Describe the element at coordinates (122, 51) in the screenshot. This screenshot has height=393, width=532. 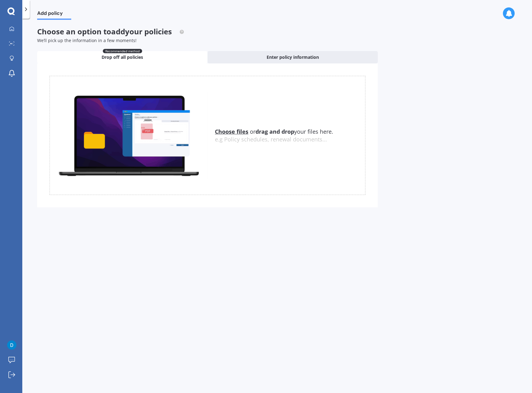
I see `span: Recommended method` at that location.